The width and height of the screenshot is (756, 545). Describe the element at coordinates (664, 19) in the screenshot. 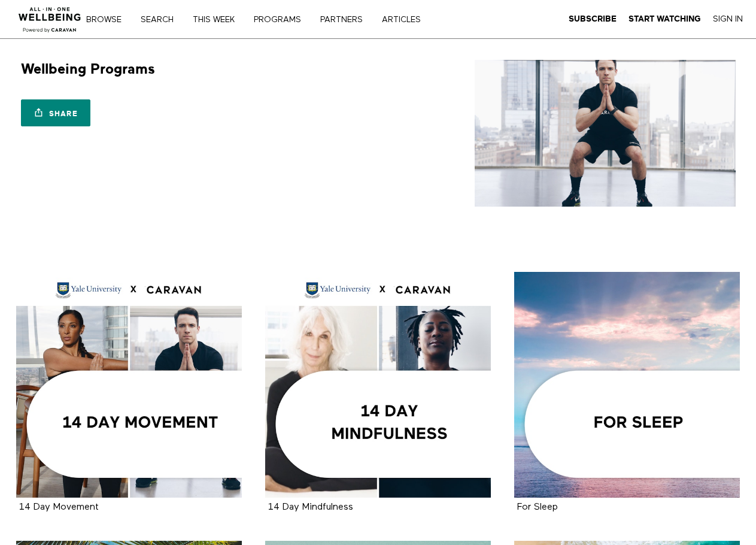

I see `a: Start Watching` at that location.